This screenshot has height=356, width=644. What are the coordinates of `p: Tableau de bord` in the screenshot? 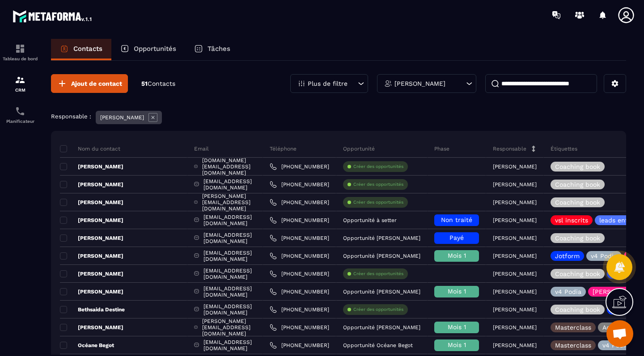 It's located at (20, 58).